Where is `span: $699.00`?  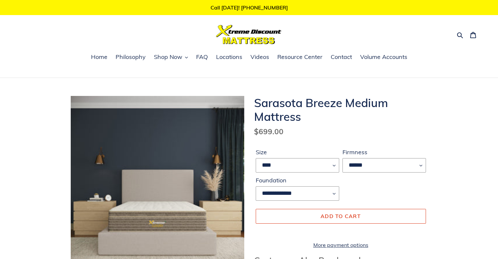 span: $699.00 is located at coordinates (269, 131).